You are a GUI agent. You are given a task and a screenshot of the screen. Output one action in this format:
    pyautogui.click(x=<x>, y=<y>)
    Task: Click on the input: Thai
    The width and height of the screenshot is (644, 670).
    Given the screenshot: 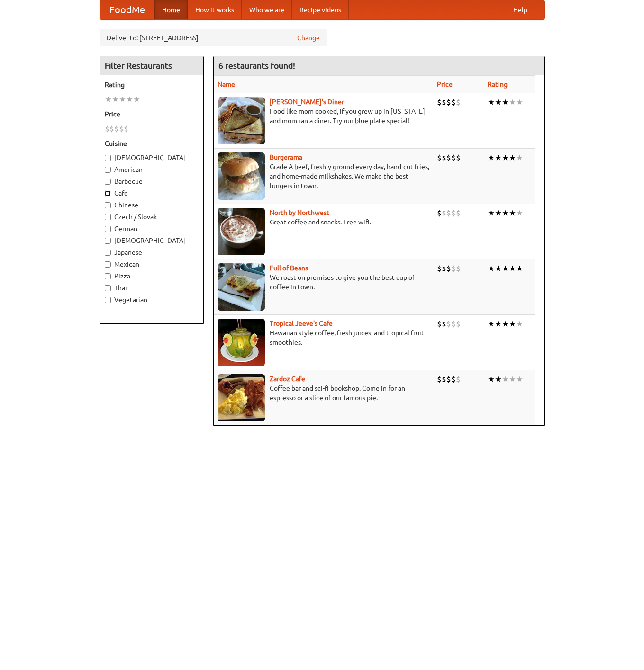 What is the action you would take?
    pyautogui.click(x=108, y=288)
    